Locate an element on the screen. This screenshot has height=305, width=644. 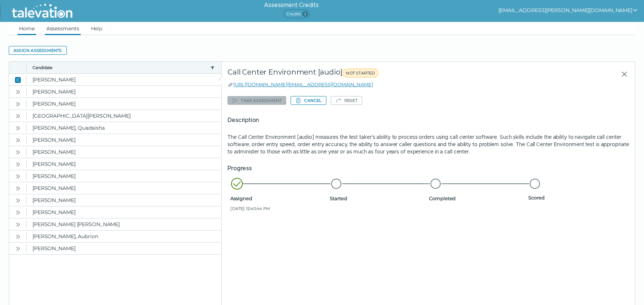
h5: Progress is located at coordinates (428, 169).